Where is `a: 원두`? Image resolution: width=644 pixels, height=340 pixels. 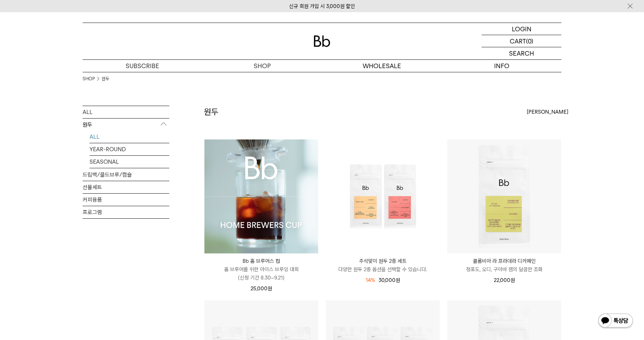
a: 원두 is located at coordinates (105, 79).